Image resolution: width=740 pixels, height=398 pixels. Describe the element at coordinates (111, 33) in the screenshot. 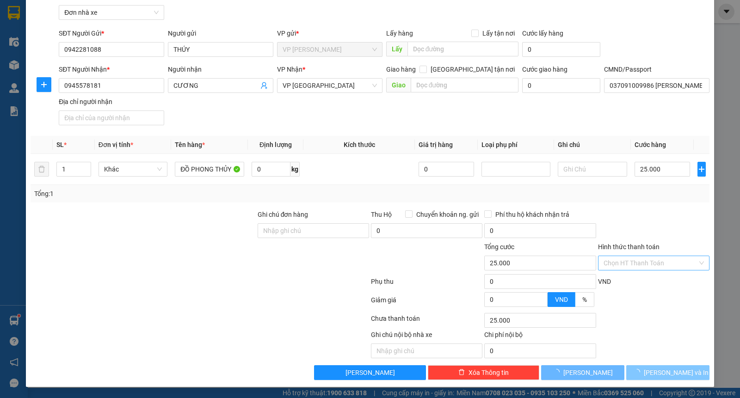

I see `div: SĐT Người Gửi` at that location.